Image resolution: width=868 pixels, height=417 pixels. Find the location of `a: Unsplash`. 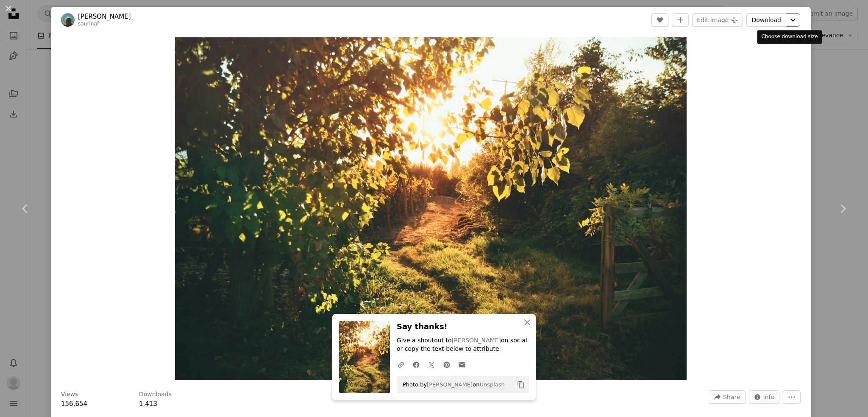

a: Unsplash is located at coordinates (492, 384).